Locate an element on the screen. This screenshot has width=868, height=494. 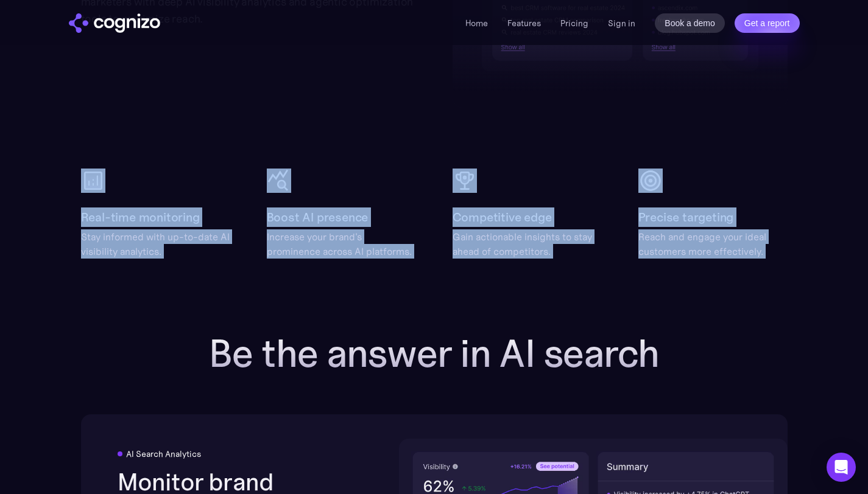
img: query stats icon is located at coordinates (279, 181).